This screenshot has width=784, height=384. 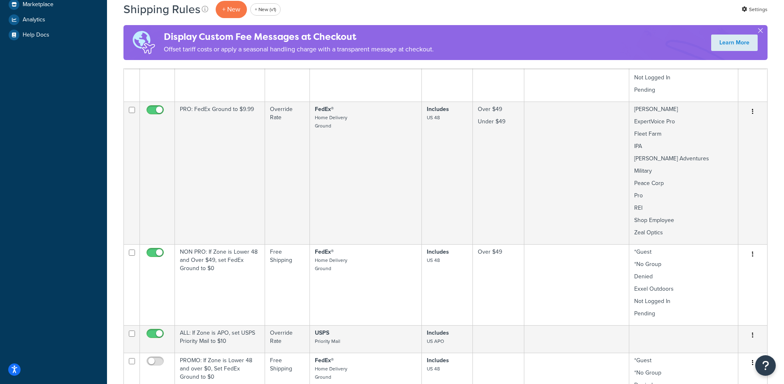 I want to click on a: Learn More, so click(x=734, y=43).